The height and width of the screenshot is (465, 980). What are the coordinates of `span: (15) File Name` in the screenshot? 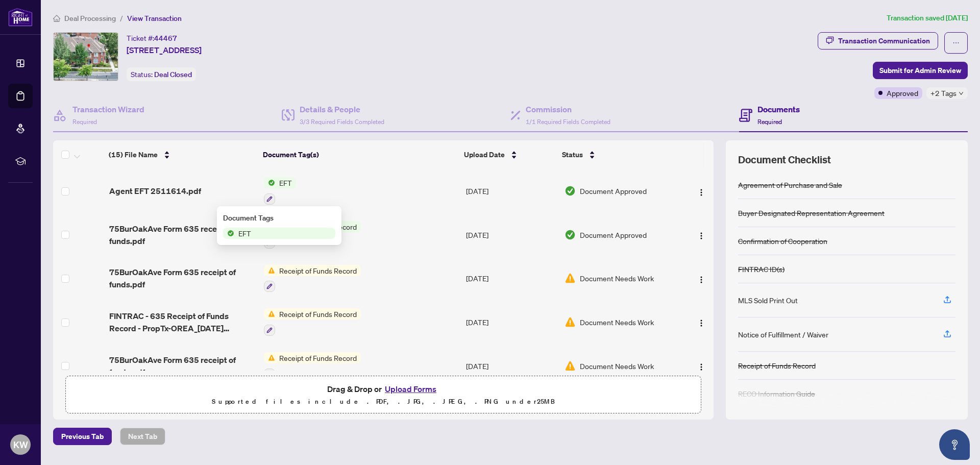 It's located at (133, 155).